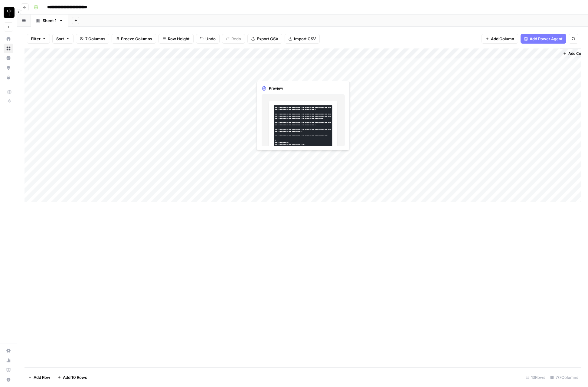 The height and width of the screenshot is (387, 588). I want to click on span: Add Power Agent, so click(546, 39).